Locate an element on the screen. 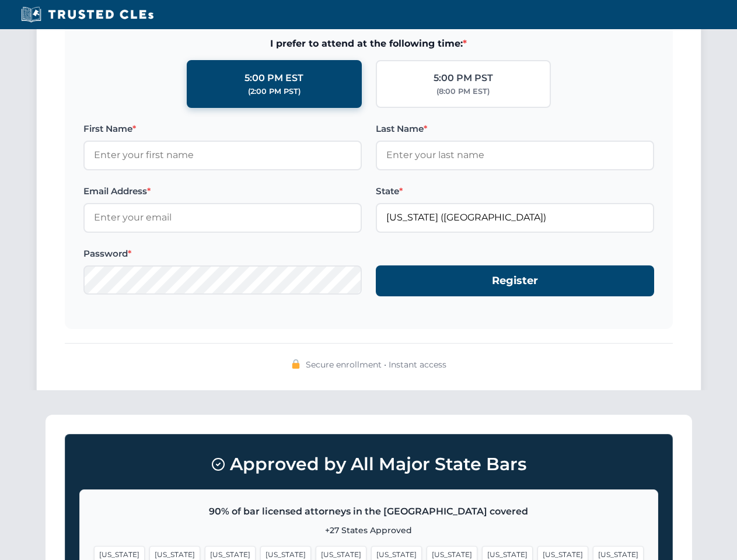 The width and height of the screenshot is (737, 560). div: 5:00 PM EST is located at coordinates (274, 78).